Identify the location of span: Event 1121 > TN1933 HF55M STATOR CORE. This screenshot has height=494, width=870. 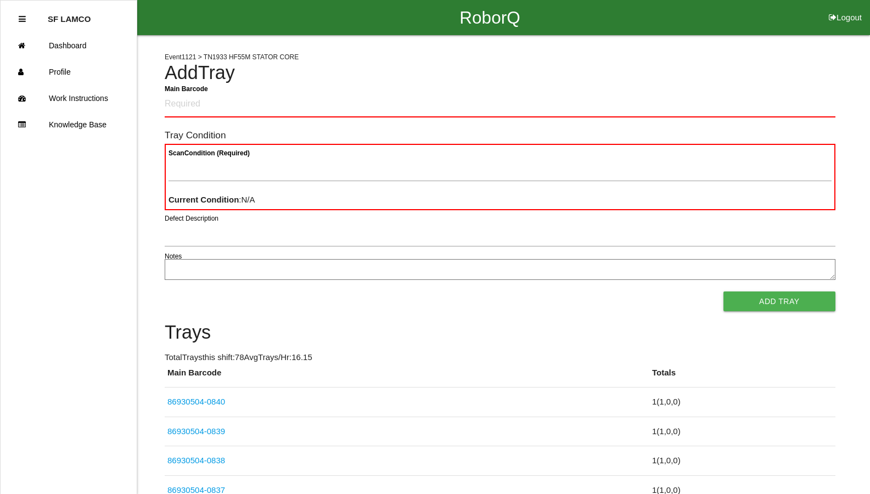
(232, 57).